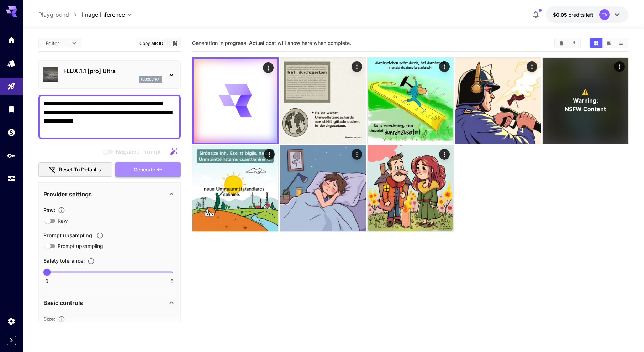  I want to click on p: Playground, so click(54, 15).